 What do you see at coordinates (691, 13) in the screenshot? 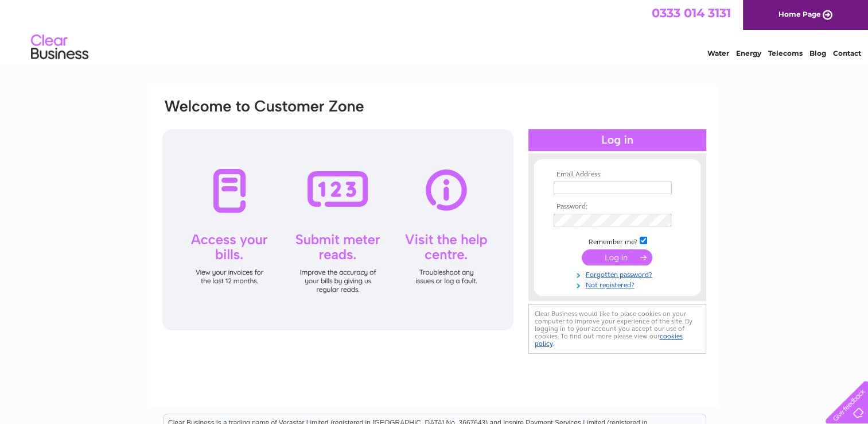
I see `a: 0333 014 3131` at bounding box center [691, 13].